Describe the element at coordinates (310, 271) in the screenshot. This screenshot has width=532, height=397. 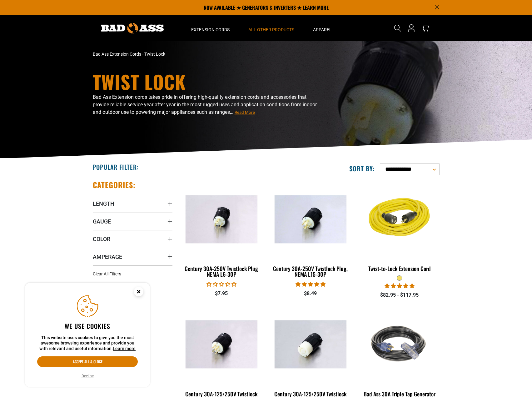
I see `div: Century 30A-250V Twistlock Plug, NEMA L15-30P` at that location.